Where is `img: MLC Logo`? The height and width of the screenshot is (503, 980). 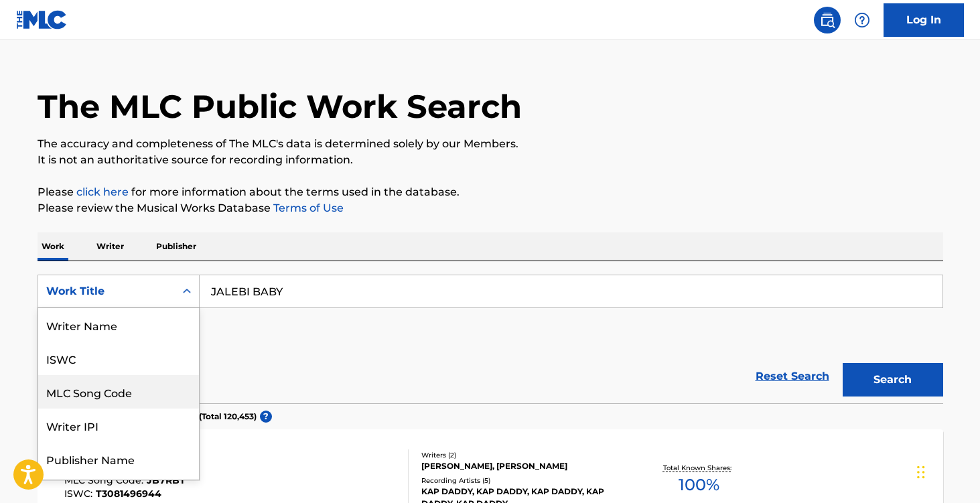 img: MLC Logo is located at coordinates (41, 20).